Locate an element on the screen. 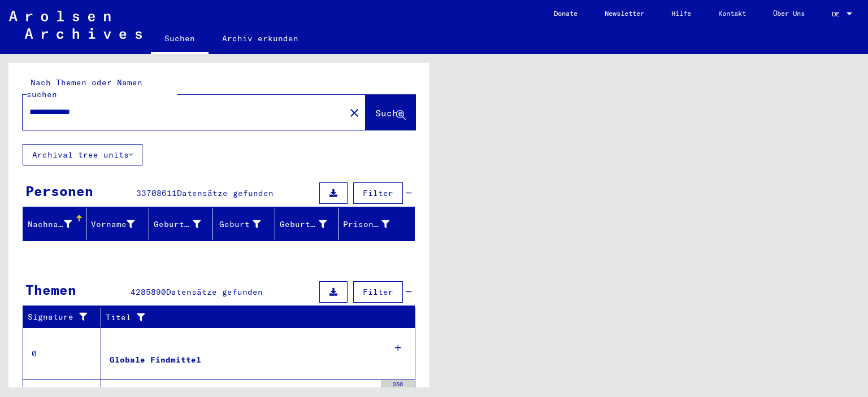 This screenshot has width=868, height=397. img: Arolsen_neg.svg is located at coordinates (75, 25).